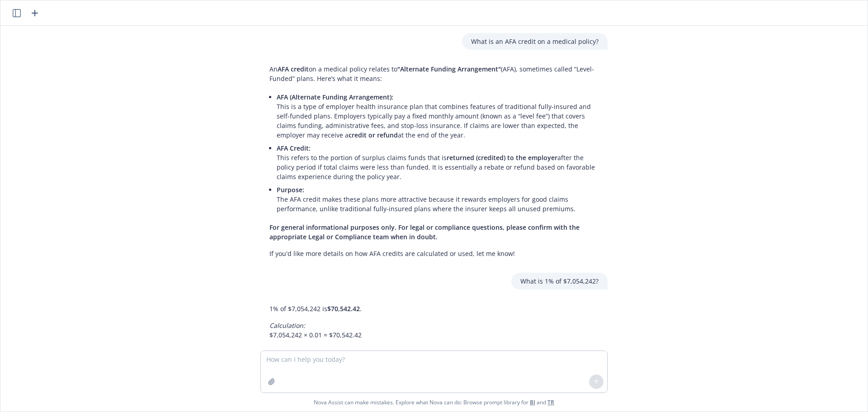 The image size is (868, 412). Describe the element at coordinates (335, 97) in the screenshot. I see `span: AFA (Alternate Funding Arrangement):` at that location.